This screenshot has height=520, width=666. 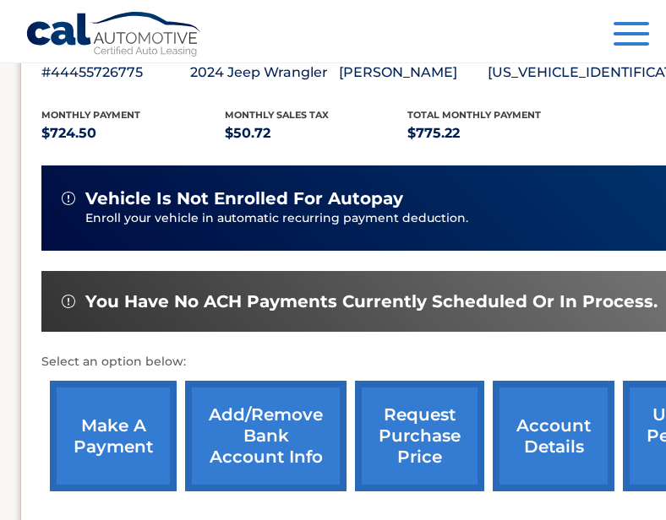 What do you see at coordinates (116, 73) in the screenshot?
I see `p: #44455726775` at bounding box center [116, 73].